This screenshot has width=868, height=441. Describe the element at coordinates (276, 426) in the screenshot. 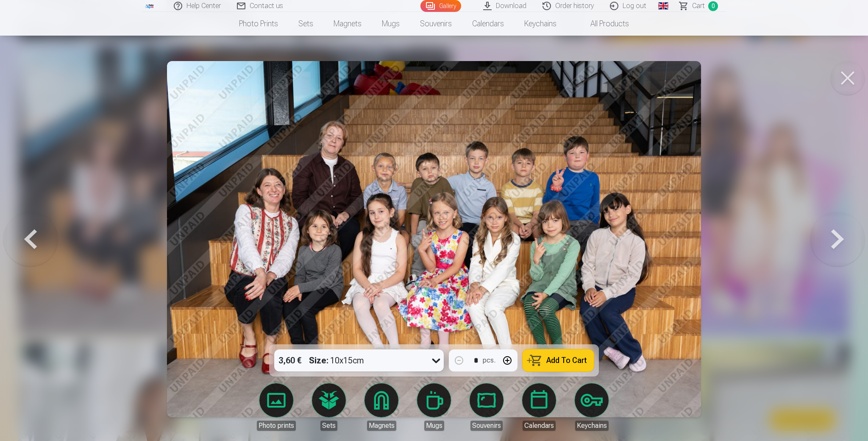

I see `div: Photo prints` at that location.